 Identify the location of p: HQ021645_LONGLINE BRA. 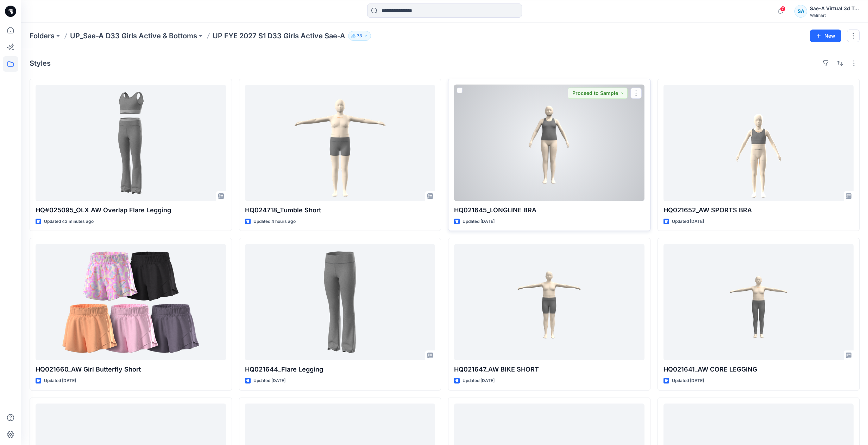
(549, 211).